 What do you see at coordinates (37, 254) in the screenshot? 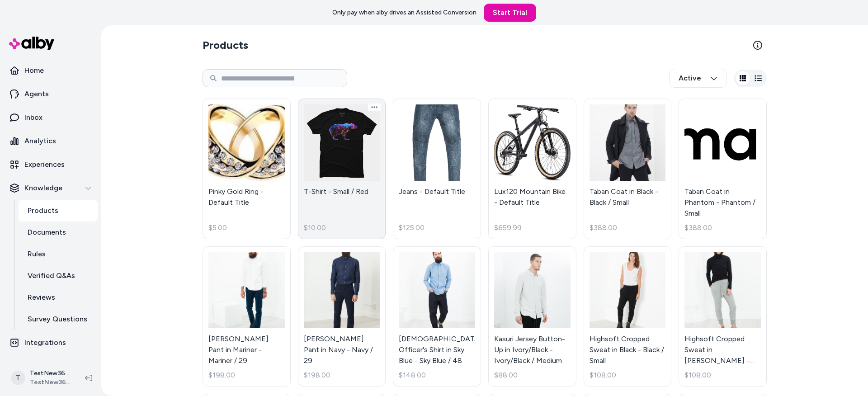
I see `p: Rules` at bounding box center [37, 254].